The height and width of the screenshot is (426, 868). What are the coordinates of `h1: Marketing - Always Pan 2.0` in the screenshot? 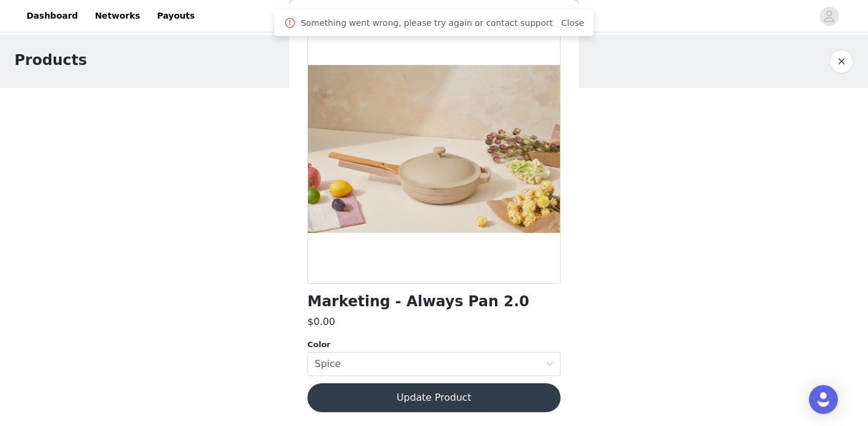 It's located at (418, 301).